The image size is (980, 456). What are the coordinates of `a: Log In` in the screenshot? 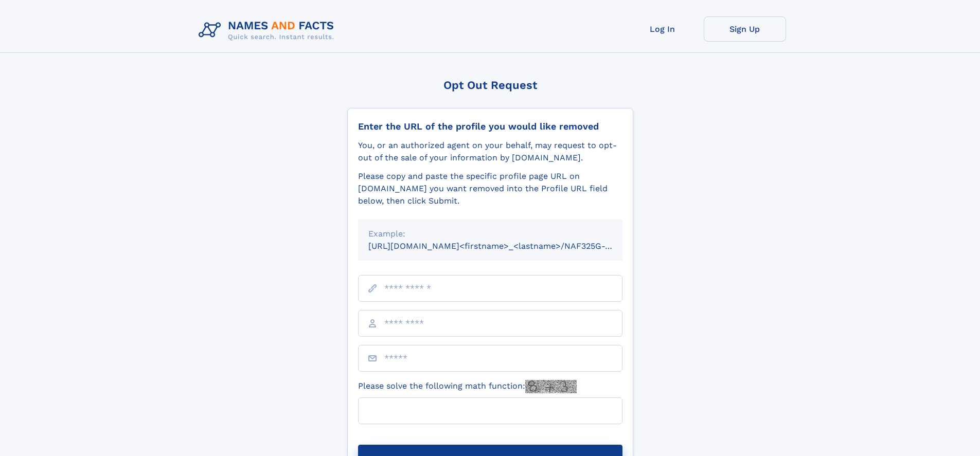 It's located at (662, 29).